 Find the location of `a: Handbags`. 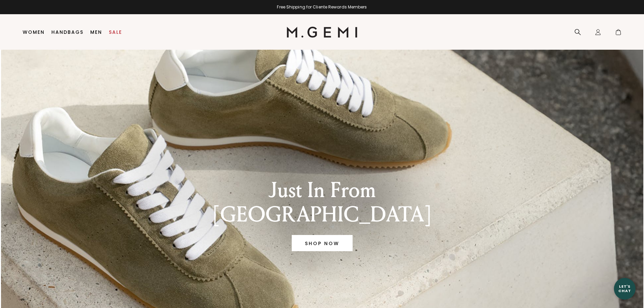

a: Handbags is located at coordinates (67, 32).